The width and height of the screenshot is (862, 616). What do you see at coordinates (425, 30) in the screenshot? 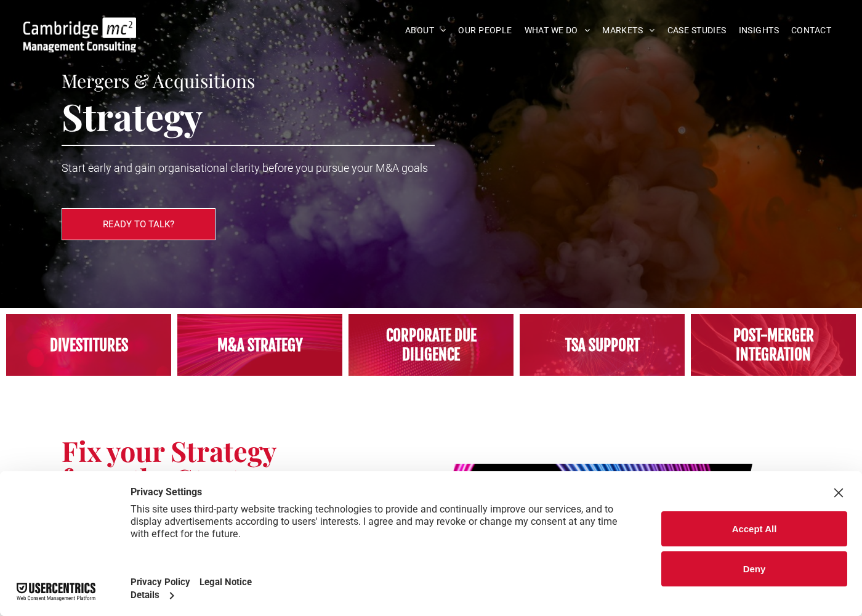
I see `a: ABOUT` at bounding box center [425, 30].